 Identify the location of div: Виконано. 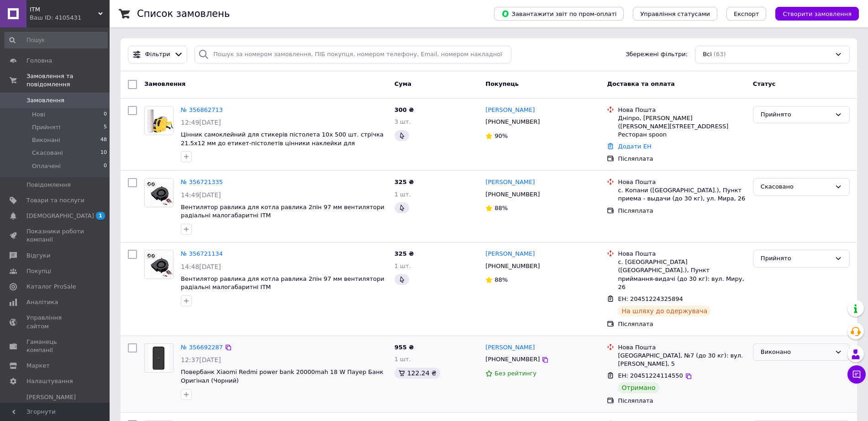
(796, 352).